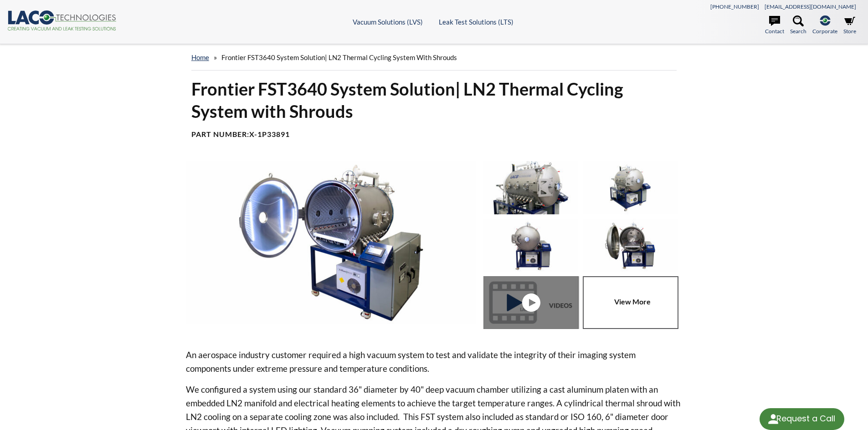 This screenshot has width=868, height=430. What do you see at coordinates (531, 188) in the screenshot?
I see `img: Thermal Cycling System (TVAC), port view` at bounding box center [531, 188].